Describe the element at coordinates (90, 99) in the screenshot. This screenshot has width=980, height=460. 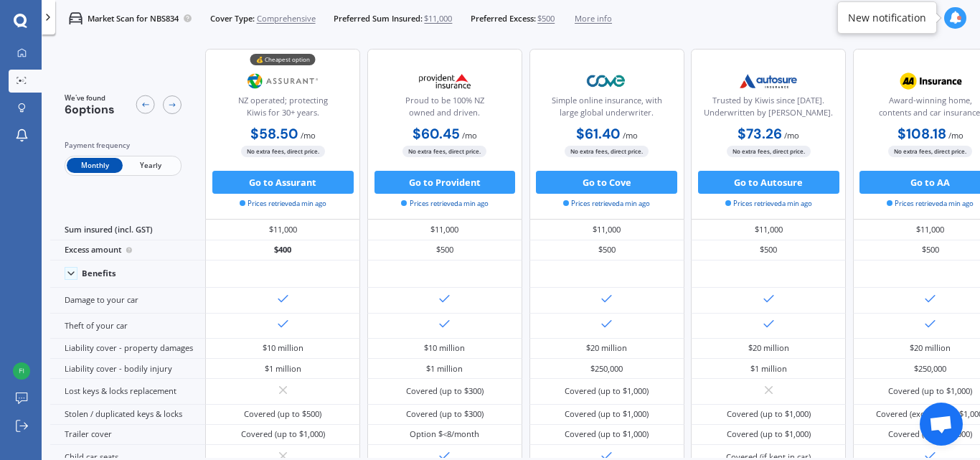
I see `span: We've found` at that location.